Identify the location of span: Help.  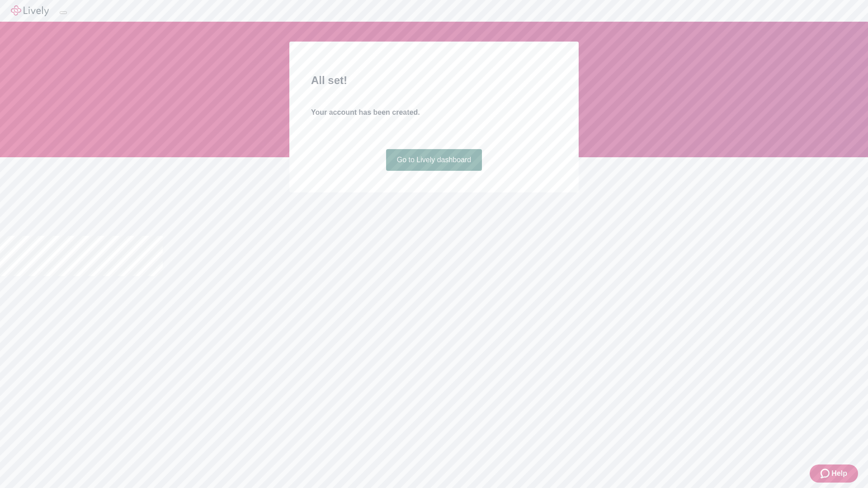
(839, 473).